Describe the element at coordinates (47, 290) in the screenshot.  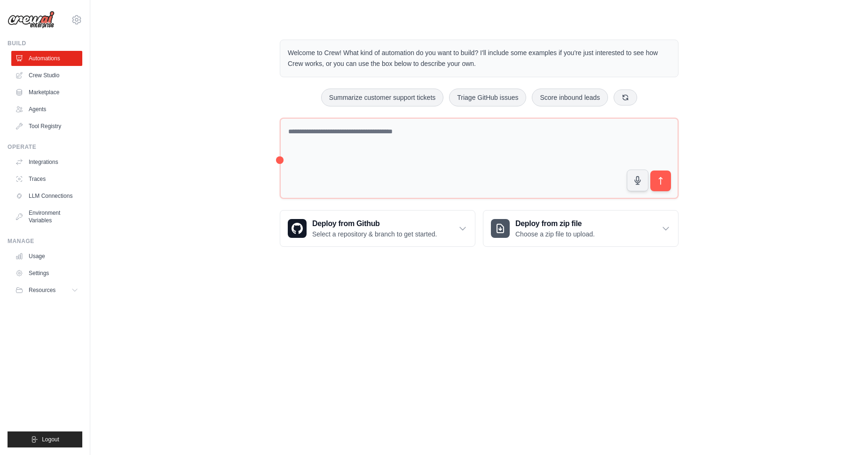
I see `button: Resources` at that location.